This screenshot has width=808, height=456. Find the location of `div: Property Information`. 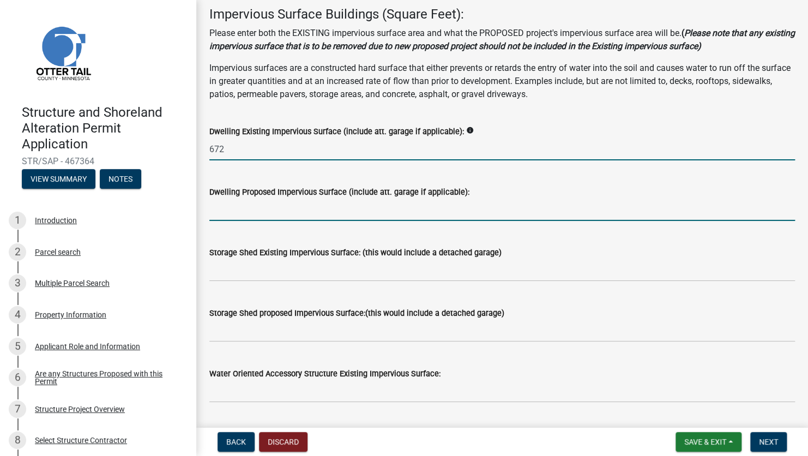

div: Property Information is located at coordinates (70, 315).